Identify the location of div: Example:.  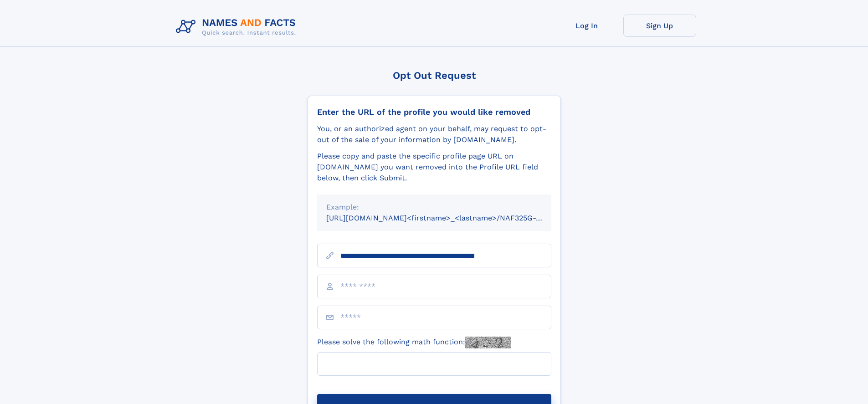
(434, 207).